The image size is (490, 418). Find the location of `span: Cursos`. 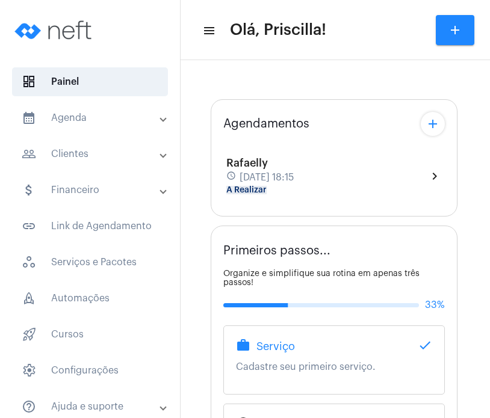

span: Cursos is located at coordinates (90, 335).